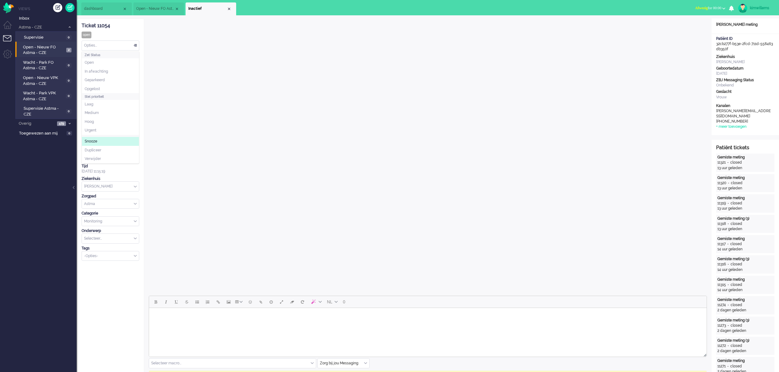 This screenshot has height=372, width=779. What do you see at coordinates (708, 8) in the screenshot?
I see `span: for 00:00` at bounding box center [708, 8].